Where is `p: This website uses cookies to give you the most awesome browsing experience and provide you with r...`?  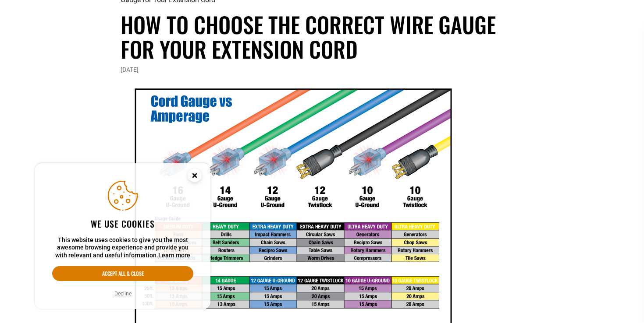 p: This website uses cookies to give you the most awesome browsing experience and provide you with r... is located at coordinates (123, 248).